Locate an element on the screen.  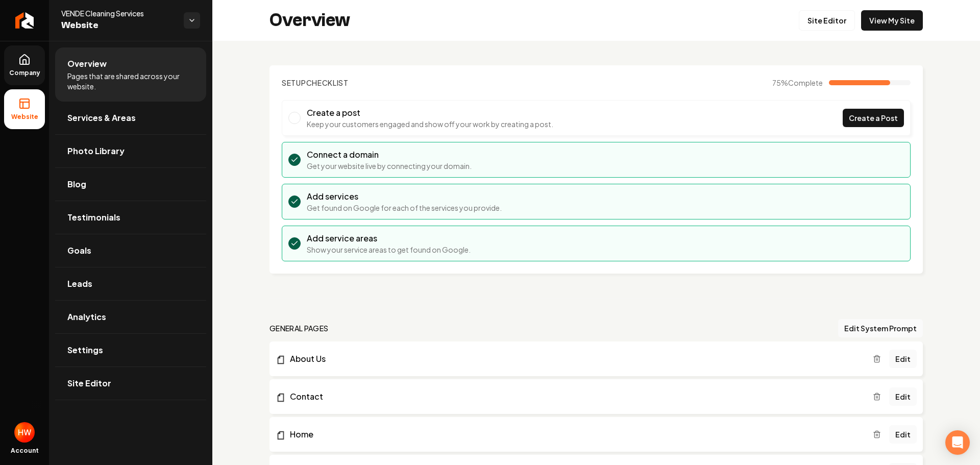
div: Open Intercom Messenger is located at coordinates (957, 443).